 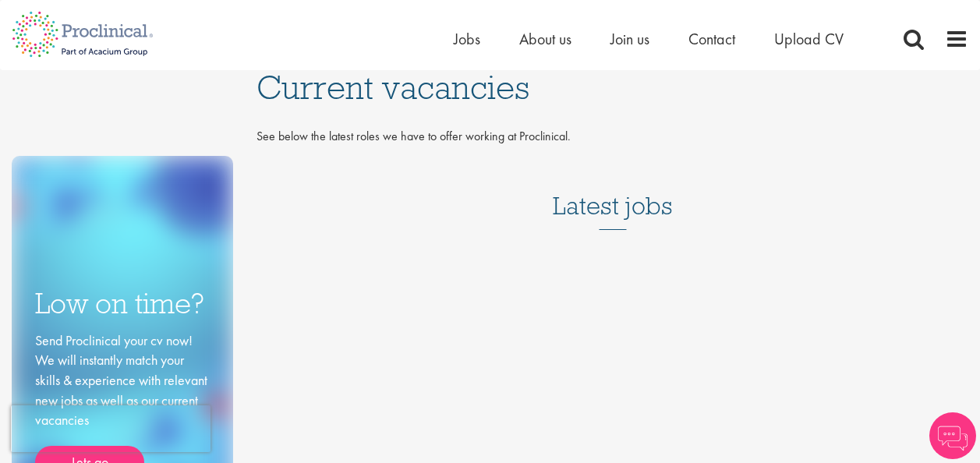 What do you see at coordinates (545, 39) in the screenshot?
I see `a: About us` at bounding box center [545, 39].